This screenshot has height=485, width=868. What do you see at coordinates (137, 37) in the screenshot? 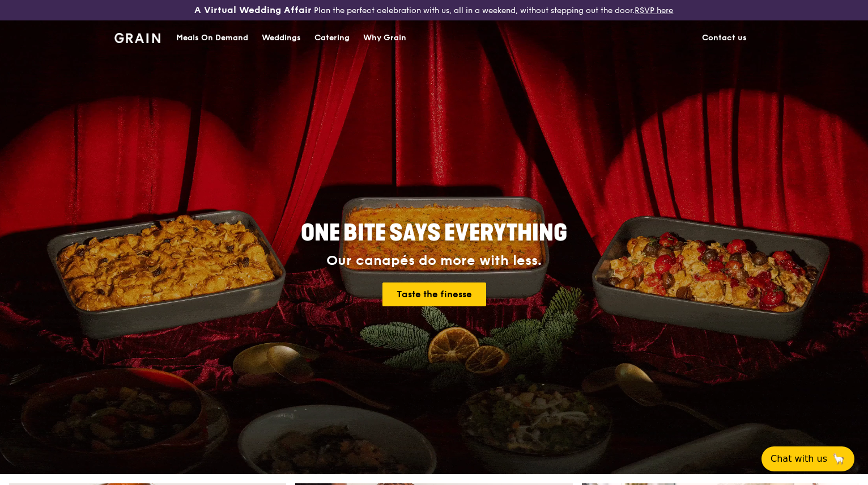
I see `a: GrainGrain` at bounding box center [137, 37].